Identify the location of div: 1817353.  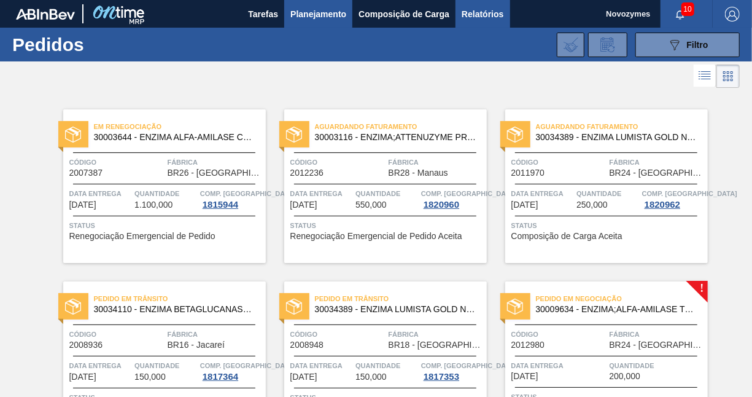
(441, 376).